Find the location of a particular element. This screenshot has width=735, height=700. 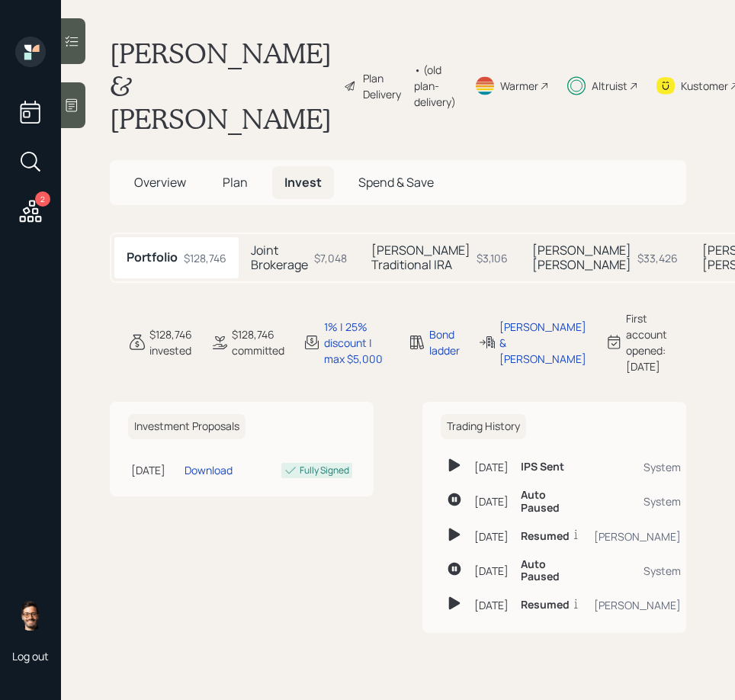

div: • (old plan-delivery) is located at coordinates (434, 85).